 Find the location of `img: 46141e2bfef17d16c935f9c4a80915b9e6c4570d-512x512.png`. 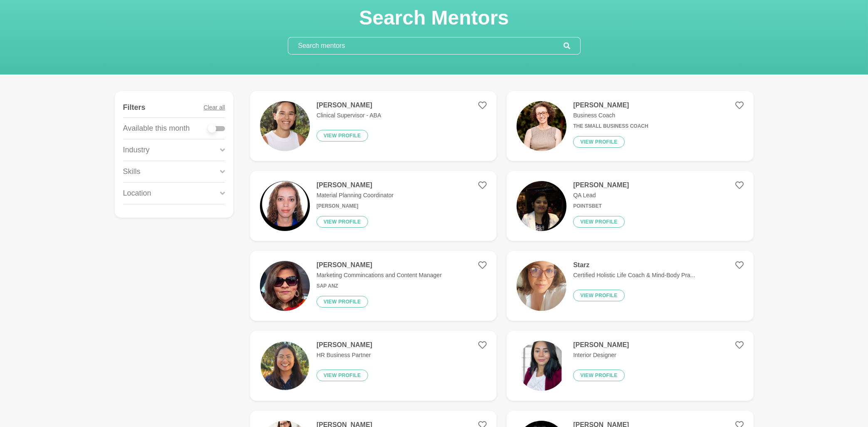

img: 46141e2bfef17d16c935f9c4a80915b9e6c4570d-512x512.png is located at coordinates (542, 206).